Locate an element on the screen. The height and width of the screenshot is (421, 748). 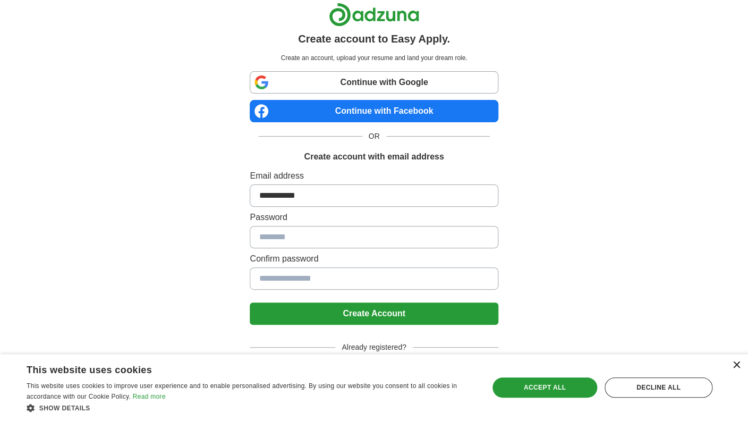
span: Already registered? is located at coordinates (374, 347).